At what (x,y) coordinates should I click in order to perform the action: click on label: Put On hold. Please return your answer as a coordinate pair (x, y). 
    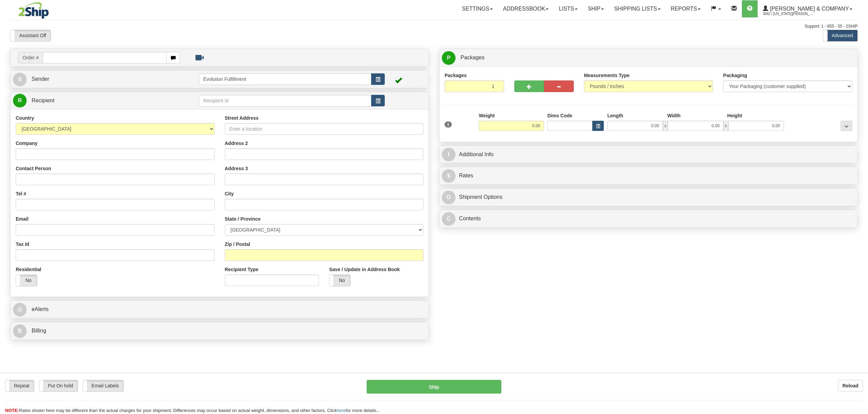
    Looking at the image, I should click on (59, 386).